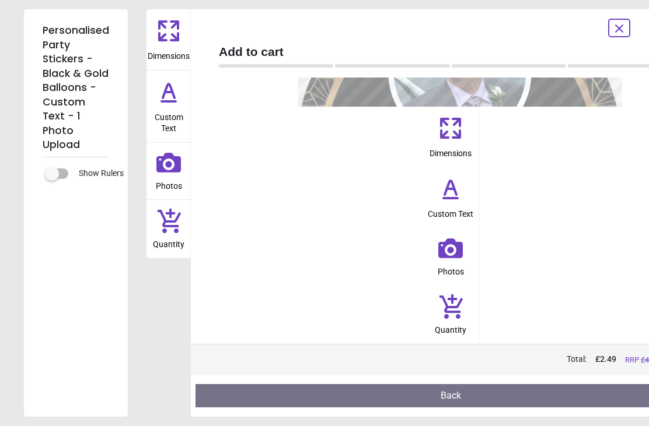 Image resolution: width=649 pixels, height=426 pixels. Describe the element at coordinates (608, 359) in the screenshot. I see `span: 2.49` at that location.